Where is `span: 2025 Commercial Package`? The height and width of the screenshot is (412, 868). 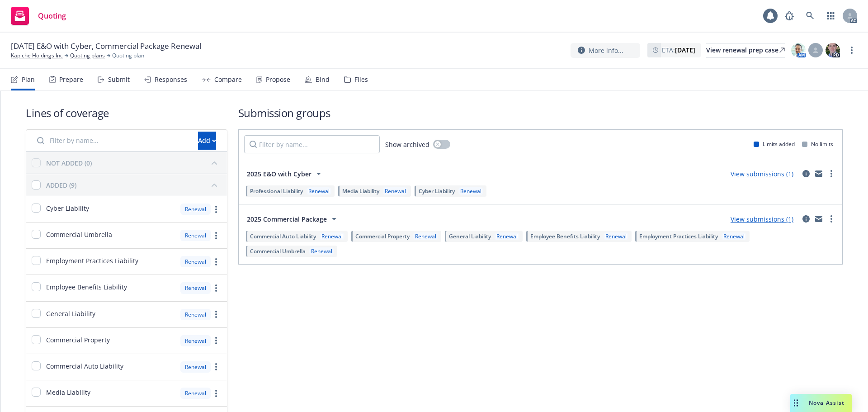
span: 2025 Commercial Package is located at coordinates (287, 219).